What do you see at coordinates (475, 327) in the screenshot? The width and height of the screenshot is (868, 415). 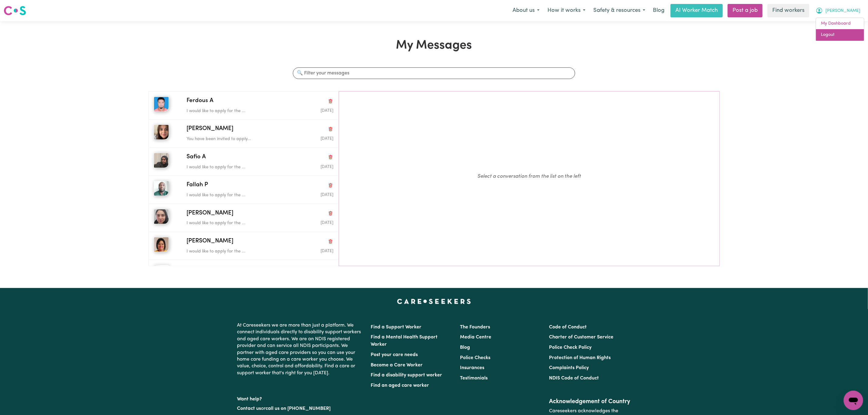 I see `a: The Founders` at bounding box center [475, 327].